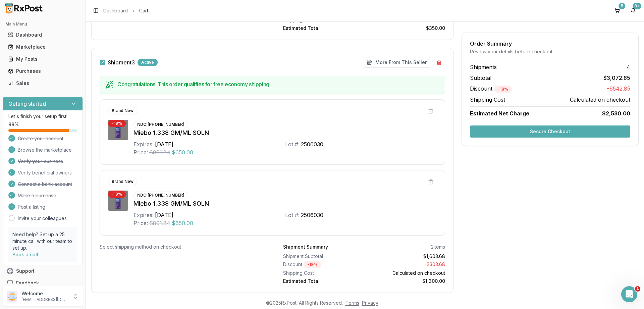  Describe the element at coordinates (42, 47) in the screenshot. I see `div: Marketplace` at that location.